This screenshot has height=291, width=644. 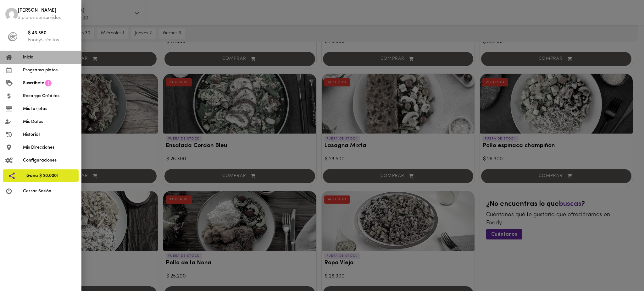 I want to click on span: Recarga Créditos, so click(x=50, y=96).